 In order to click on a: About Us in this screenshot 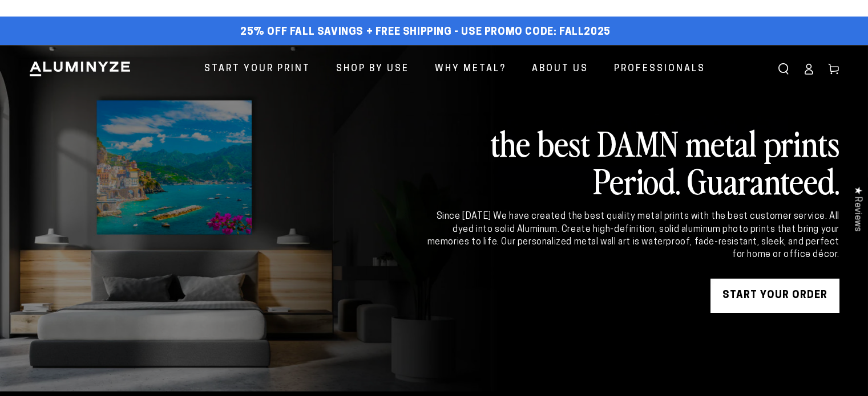, I will do `click(560, 69)`.